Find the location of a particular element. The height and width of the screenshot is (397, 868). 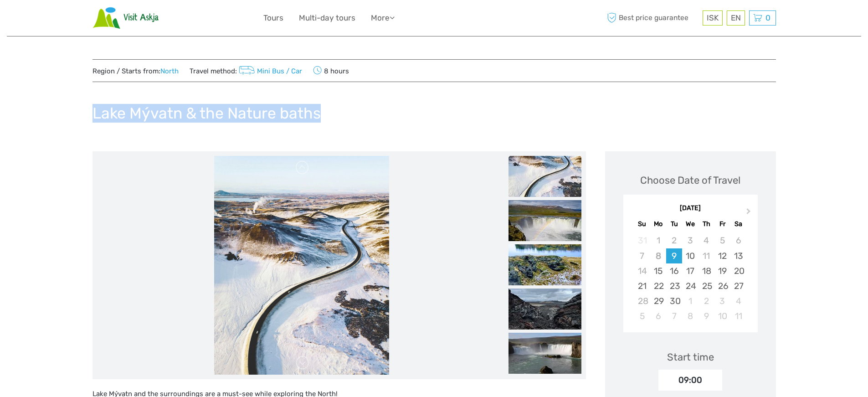

div: Not available Tuesday, September 2nd, 2025 is located at coordinates (674, 240).